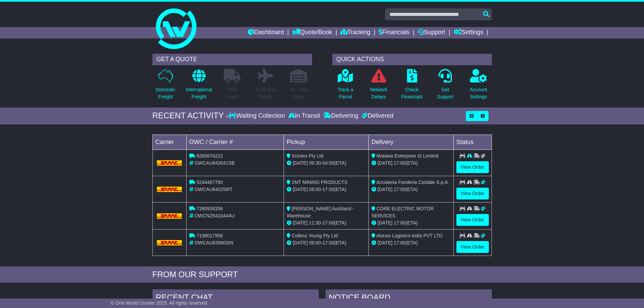  What do you see at coordinates (169, 142) in the screenshot?
I see `td: Carrier` at bounding box center [169, 142].